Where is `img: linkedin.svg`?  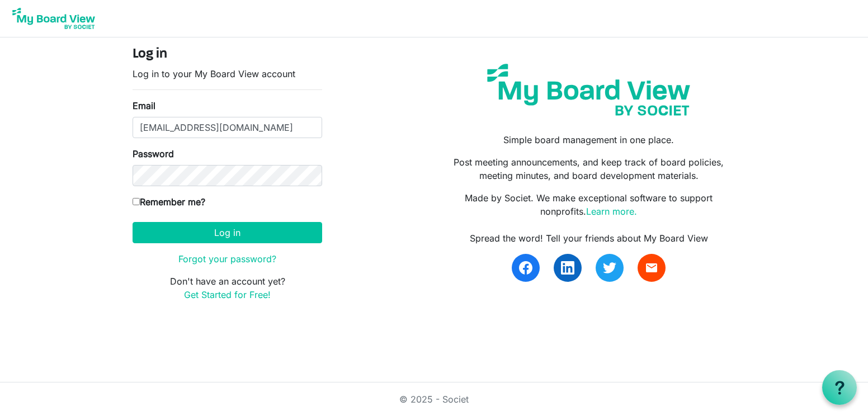 img: linkedin.svg is located at coordinates (568, 267).